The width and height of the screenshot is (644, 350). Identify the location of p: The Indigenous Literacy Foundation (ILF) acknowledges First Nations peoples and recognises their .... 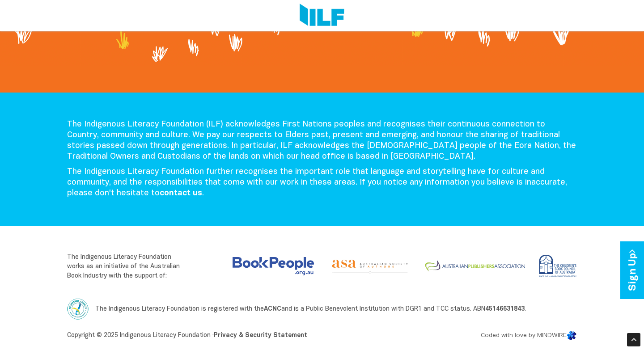
(322, 141).